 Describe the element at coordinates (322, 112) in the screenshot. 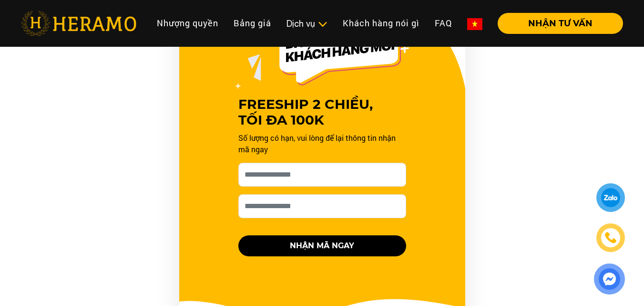

I see `h3: FREESHIP 2 CHIỀU, TỐI ĐA 100K` at that location.